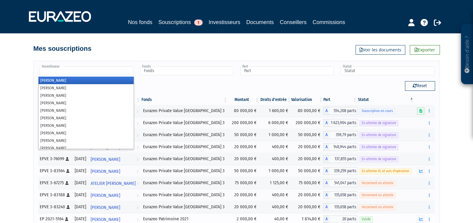 This screenshot has height=223, width=473. What do you see at coordinates (343, 219) in the screenshot?
I see `span: 20 parts` at bounding box center [343, 219].